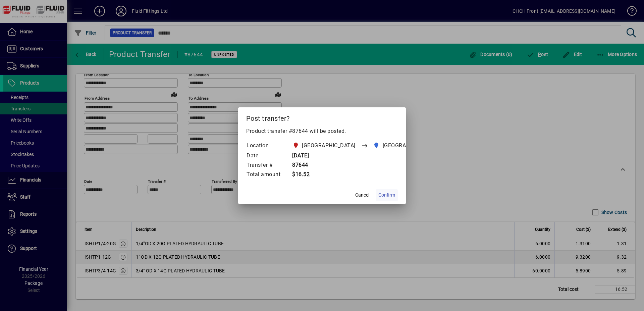 This screenshot has width=644, height=311. What do you see at coordinates (267, 175) in the screenshot?
I see `td: Total amount` at bounding box center [267, 175].